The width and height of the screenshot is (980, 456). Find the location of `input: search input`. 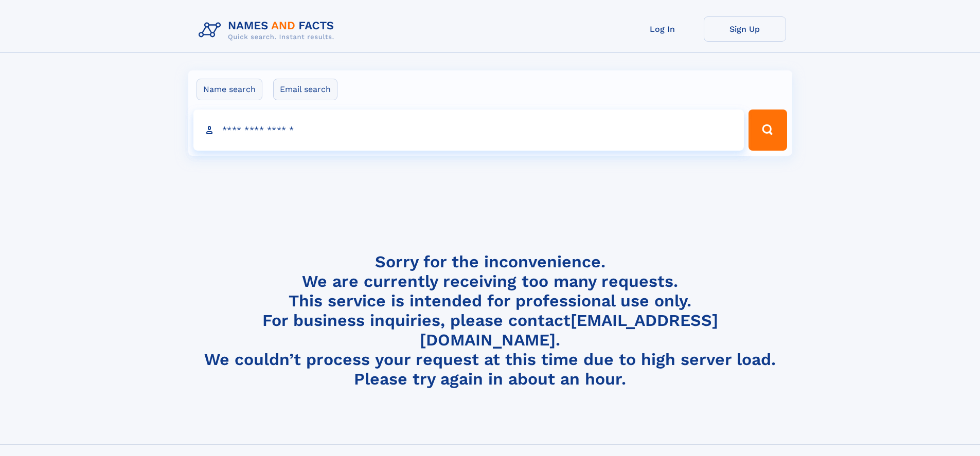

input: search input is located at coordinates (469, 130).